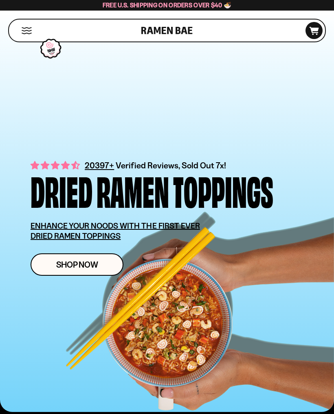 The image size is (334, 414). I want to click on span: Verified Reviews, Sold Out 7x!, so click(171, 165).